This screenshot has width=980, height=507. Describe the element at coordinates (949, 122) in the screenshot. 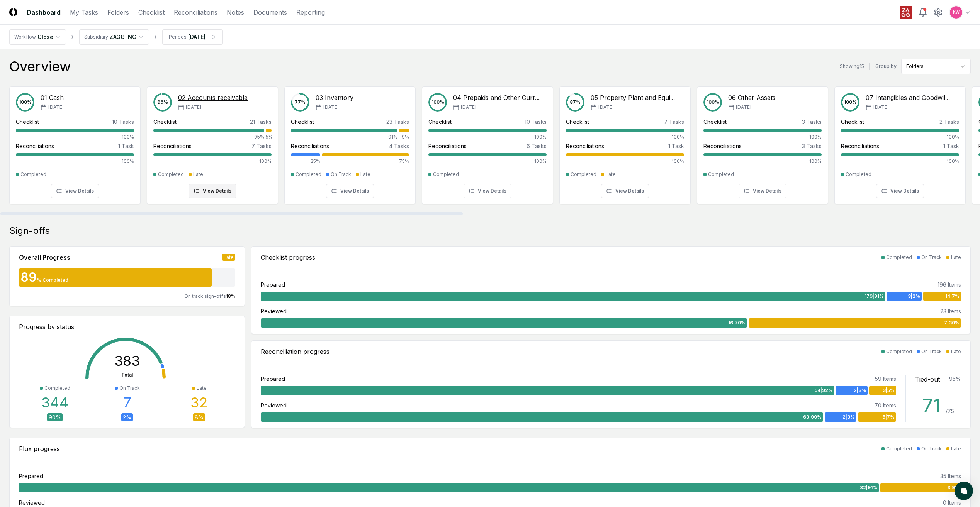

I see `div: 2 Tasks` at that location.